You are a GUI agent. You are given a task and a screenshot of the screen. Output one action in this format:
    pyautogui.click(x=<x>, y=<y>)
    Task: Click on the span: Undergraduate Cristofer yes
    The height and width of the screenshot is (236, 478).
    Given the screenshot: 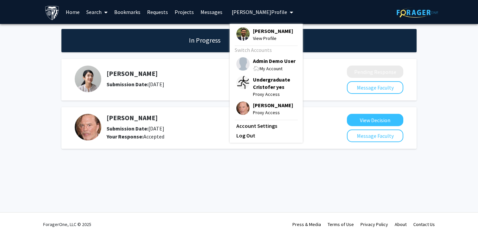 What is the action you would take?
    pyautogui.click(x=275, y=83)
    